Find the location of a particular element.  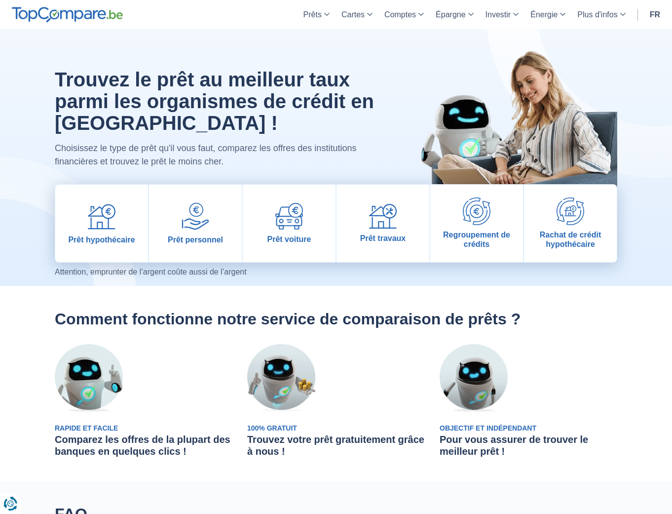

span: Prêt personnel is located at coordinates (195, 239).